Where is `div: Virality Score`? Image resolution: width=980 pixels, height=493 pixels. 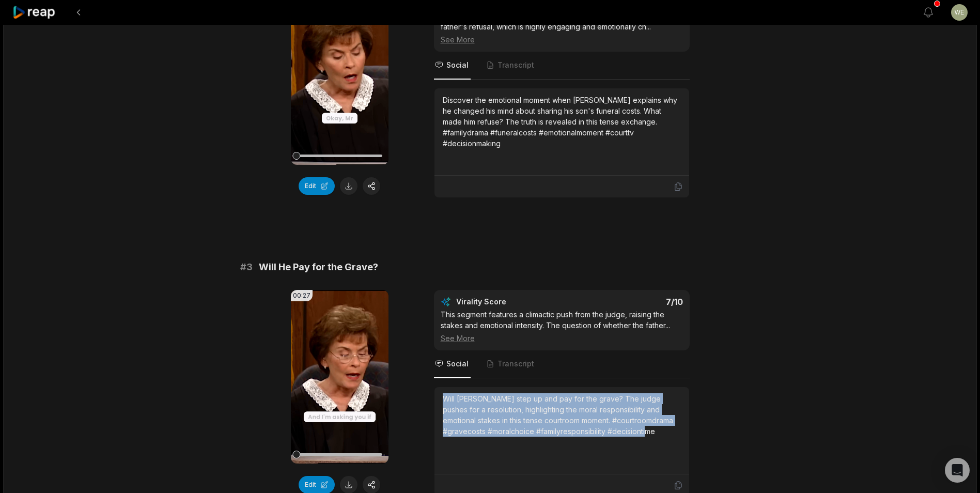 div: Virality Score is located at coordinates (512, 302).